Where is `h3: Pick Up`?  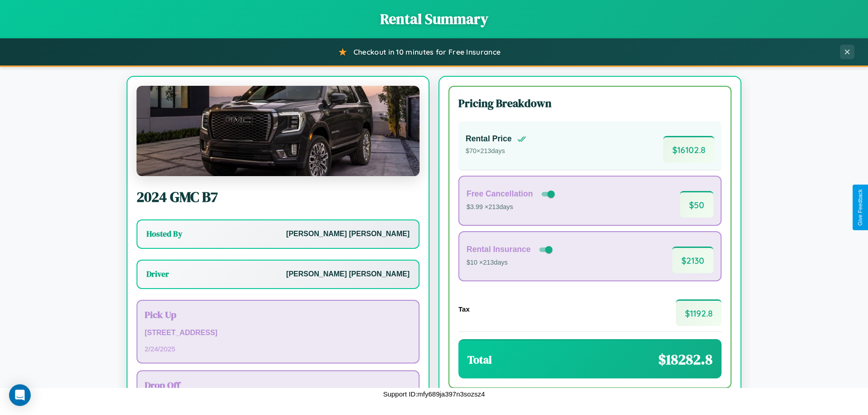 h3: Pick Up is located at coordinates (278, 315).